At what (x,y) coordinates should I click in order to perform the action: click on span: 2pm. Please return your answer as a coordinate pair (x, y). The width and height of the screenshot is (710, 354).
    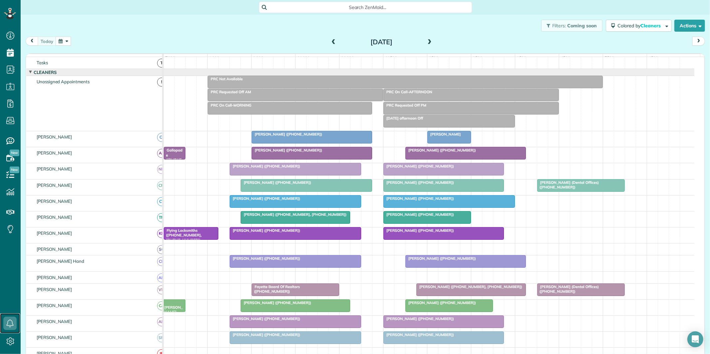
    Looking at the image, I should click on (477, 58).